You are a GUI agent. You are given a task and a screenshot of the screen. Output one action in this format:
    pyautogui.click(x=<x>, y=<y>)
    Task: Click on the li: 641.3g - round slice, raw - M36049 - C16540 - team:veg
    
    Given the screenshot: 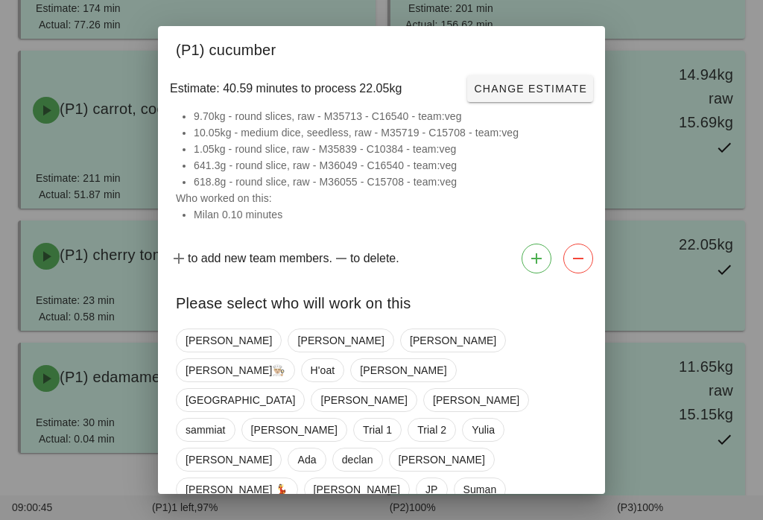 What is the action you would take?
    pyautogui.click(x=391, y=166)
    